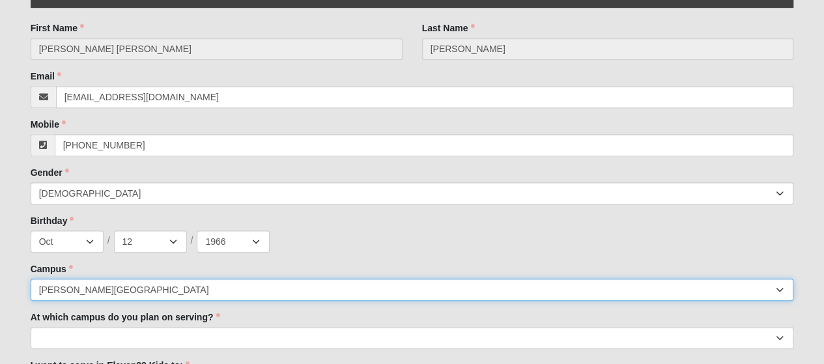 Image resolution: width=824 pixels, height=364 pixels. What do you see at coordinates (52, 221) in the screenshot?
I see `label: Birthday` at bounding box center [52, 221].